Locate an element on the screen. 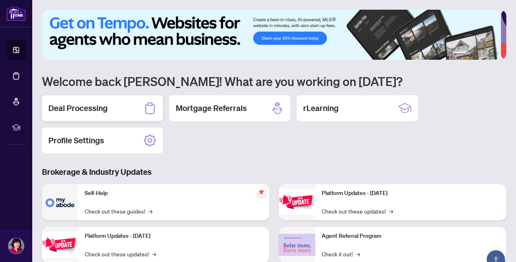  button: 1 is located at coordinates (460, 53).